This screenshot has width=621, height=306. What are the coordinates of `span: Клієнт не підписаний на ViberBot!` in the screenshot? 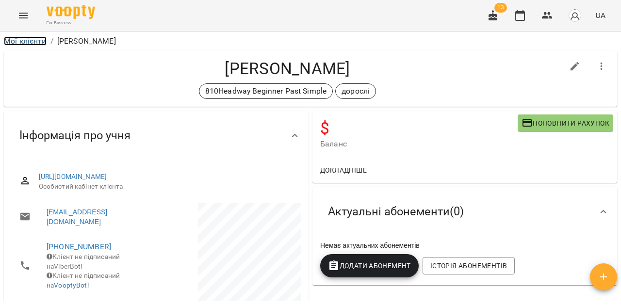 It's located at (83, 262).